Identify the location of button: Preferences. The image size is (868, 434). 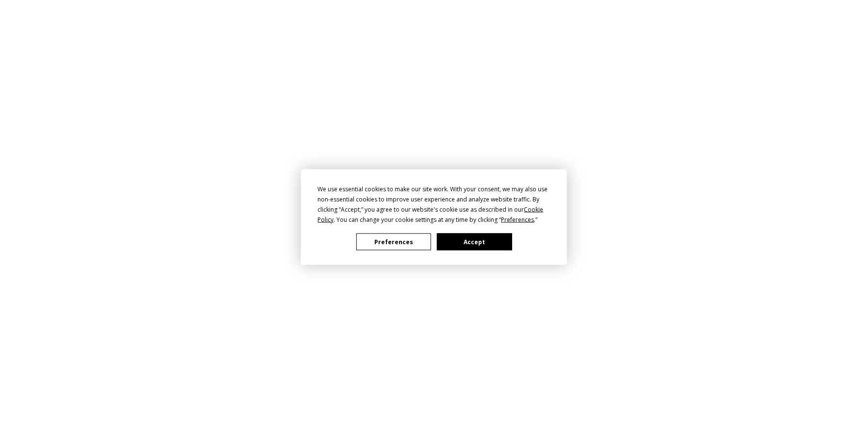
(394, 242).